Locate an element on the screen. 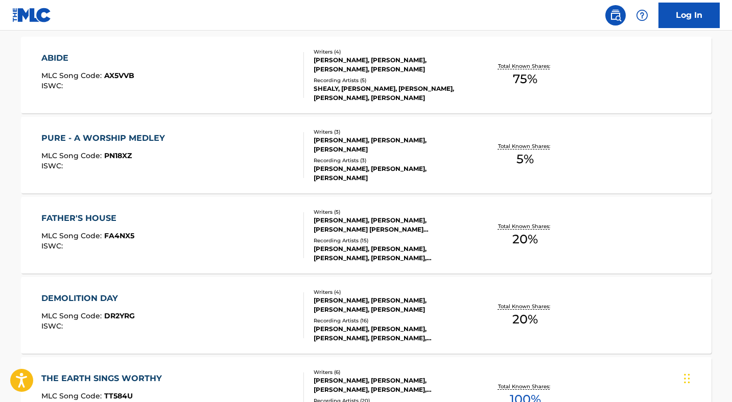 The height and width of the screenshot is (402, 732). span: AX5VVB is located at coordinates (119, 76).